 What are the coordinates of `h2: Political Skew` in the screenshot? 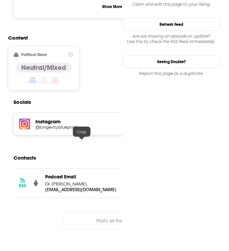 It's located at (34, 55).